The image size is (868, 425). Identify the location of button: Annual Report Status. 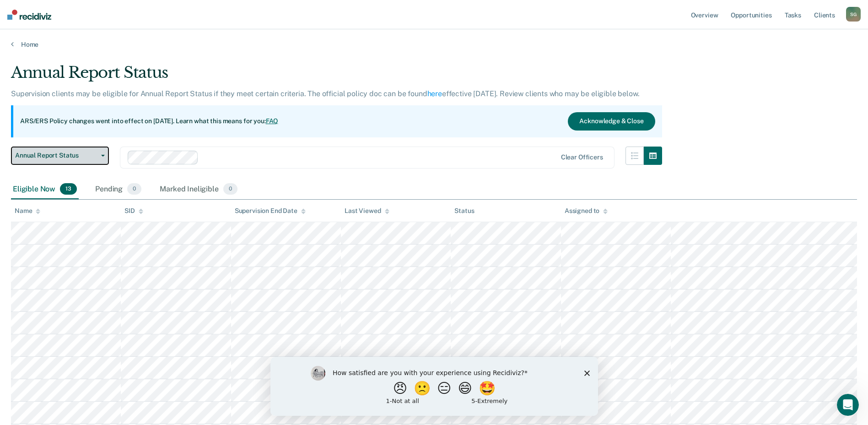
(60, 156).